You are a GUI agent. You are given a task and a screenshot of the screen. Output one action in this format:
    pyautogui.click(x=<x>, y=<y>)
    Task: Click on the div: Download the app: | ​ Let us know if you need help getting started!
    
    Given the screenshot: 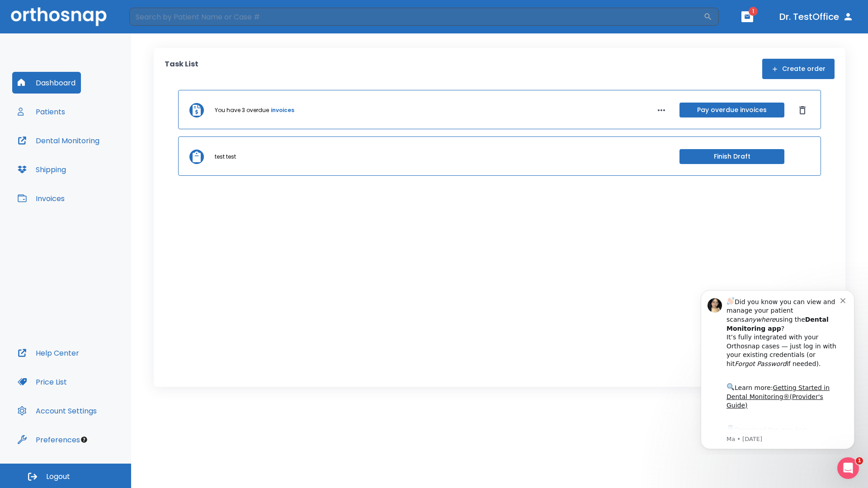 What is the action you would take?
    pyautogui.click(x=97, y=165)
    